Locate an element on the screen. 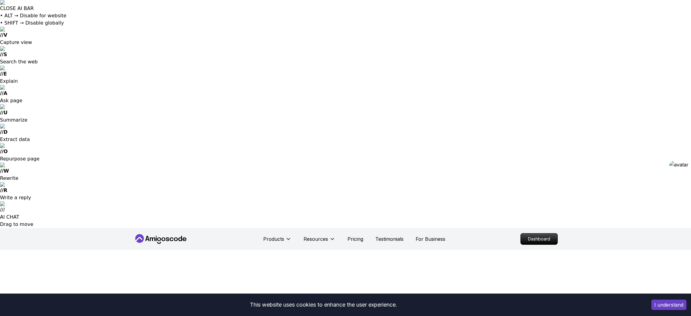 The width and height of the screenshot is (691, 316). button: Resources is located at coordinates (319, 241).